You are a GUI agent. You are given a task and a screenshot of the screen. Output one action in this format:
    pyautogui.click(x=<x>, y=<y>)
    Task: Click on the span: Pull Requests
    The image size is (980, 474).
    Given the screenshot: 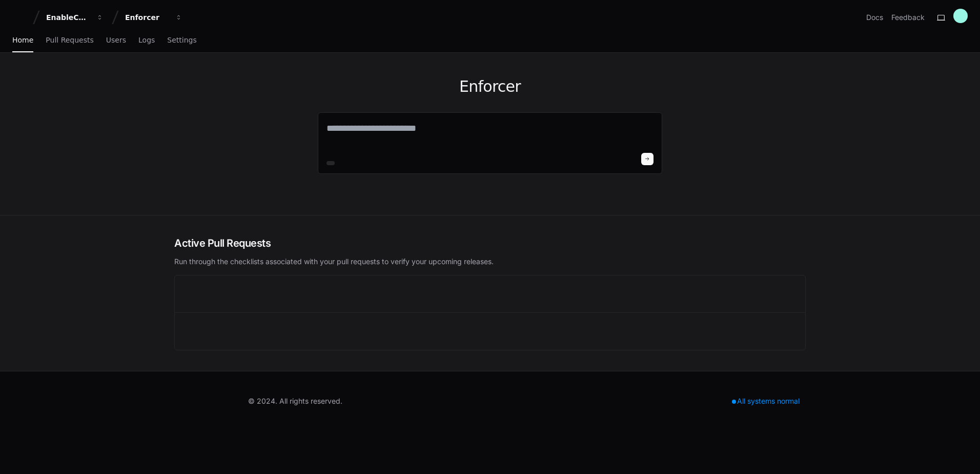 What is the action you would take?
    pyautogui.click(x=69, y=40)
    